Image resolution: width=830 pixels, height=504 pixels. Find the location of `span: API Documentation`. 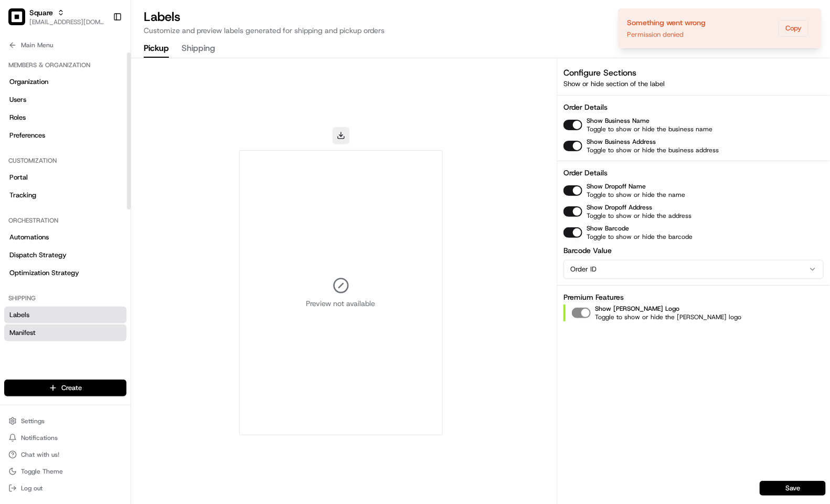

span: API Documentation is located at coordinates (134, 158).